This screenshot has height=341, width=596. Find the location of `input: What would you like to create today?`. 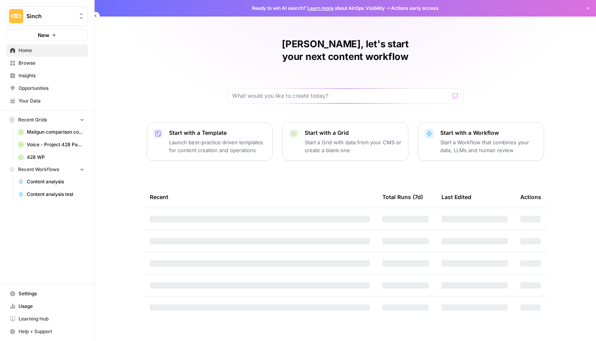

input: What would you like to create today? is located at coordinates (341, 96).